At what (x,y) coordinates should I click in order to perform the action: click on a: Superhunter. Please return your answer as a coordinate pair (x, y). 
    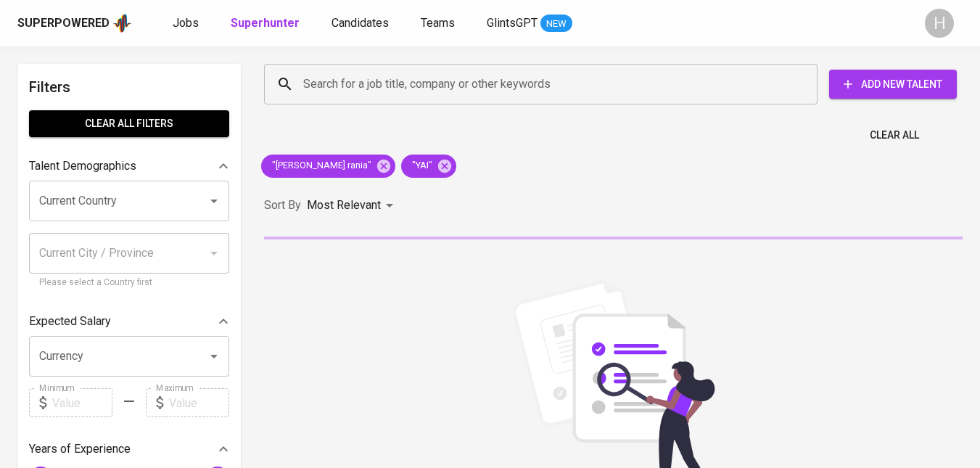
    Looking at the image, I should click on (266, 24).